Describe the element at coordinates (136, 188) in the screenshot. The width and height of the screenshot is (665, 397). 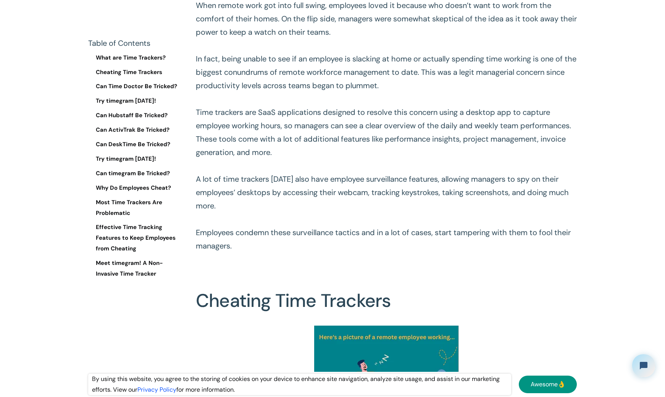
I see `a: Why Do Employees Cheat?` at that location.